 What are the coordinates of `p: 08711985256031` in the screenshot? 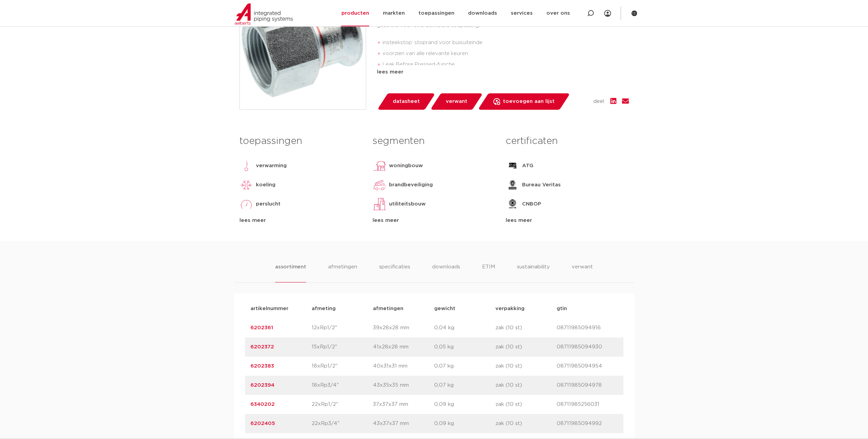 It's located at (587, 405).